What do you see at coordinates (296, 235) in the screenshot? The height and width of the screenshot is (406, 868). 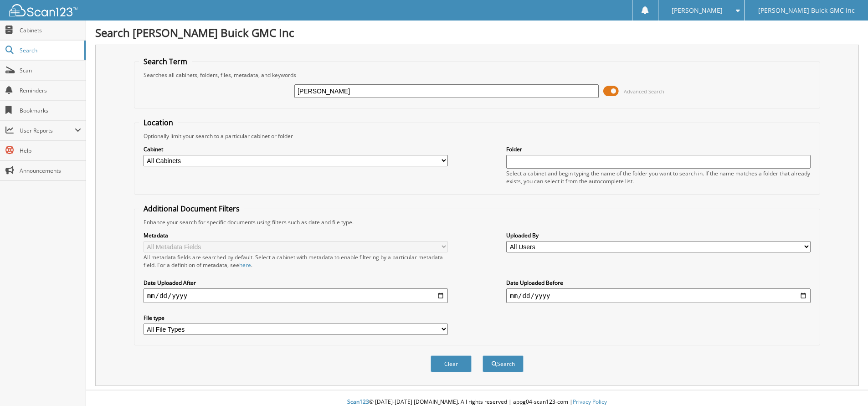 I see `label: Metadata` at bounding box center [296, 235].